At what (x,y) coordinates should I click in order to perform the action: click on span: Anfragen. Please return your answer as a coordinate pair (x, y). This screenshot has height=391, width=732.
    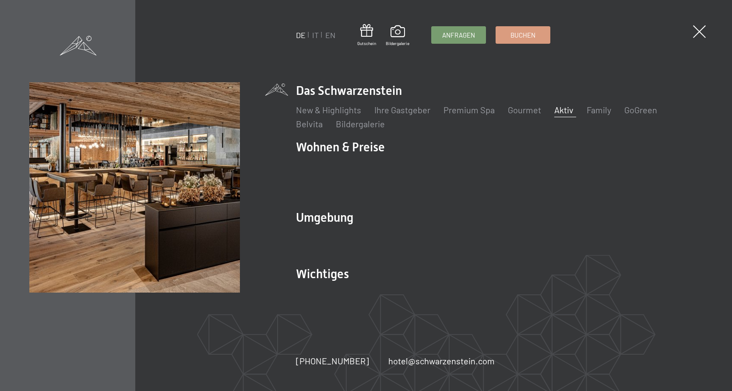
    Looking at the image, I should click on (458, 35).